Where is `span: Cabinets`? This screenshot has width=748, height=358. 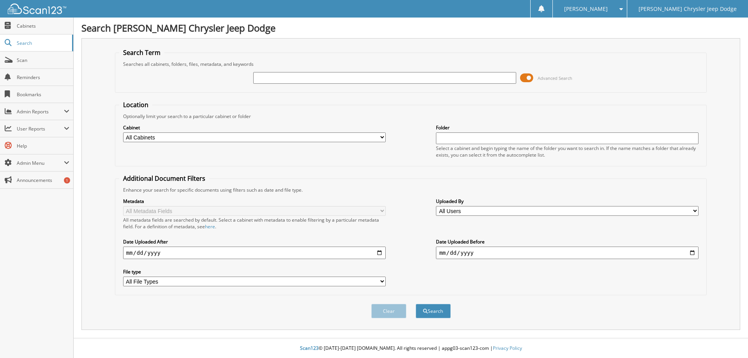 span: Cabinets is located at coordinates (43, 26).